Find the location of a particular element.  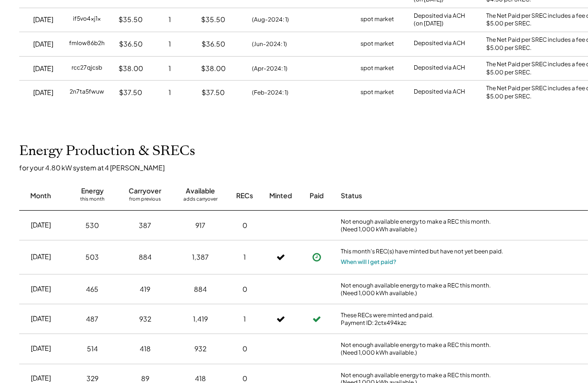

button: When will I get paid? is located at coordinates (368, 262).